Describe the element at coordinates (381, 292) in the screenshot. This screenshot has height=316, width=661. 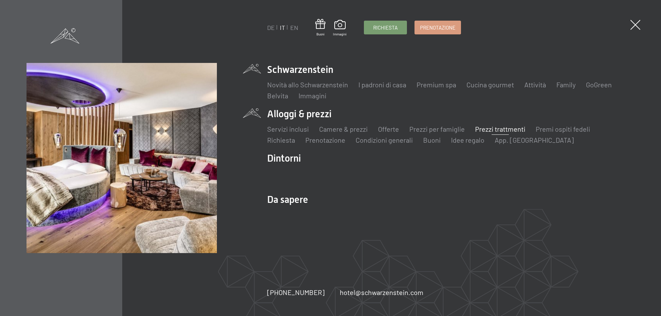
I see `a: hotel@schwarzenstein.com` at that location.